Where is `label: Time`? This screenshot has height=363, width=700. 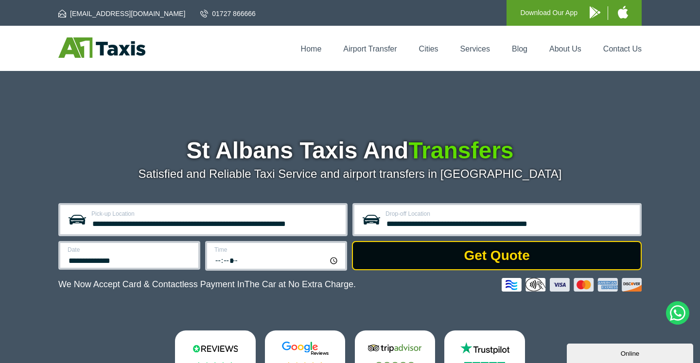
label: Time is located at coordinates (277, 250).